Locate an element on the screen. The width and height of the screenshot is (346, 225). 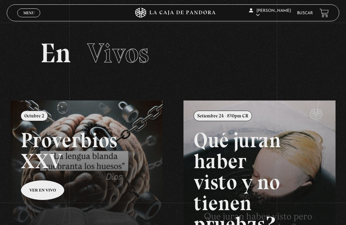
a: Buscar is located at coordinates (305, 13).